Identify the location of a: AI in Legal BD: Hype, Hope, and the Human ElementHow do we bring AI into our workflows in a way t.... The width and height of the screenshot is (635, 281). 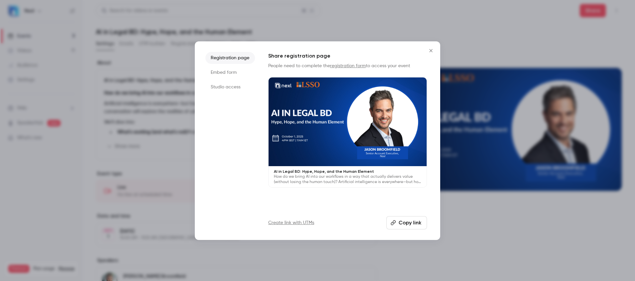
(347, 132).